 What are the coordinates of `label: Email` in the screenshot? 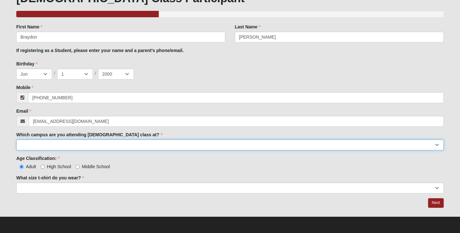 It's located at (24, 111).